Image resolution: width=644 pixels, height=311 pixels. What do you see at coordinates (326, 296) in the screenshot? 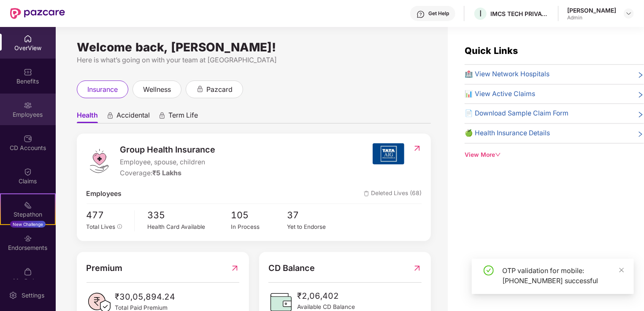
I see `span: ₹2,06,402` at bounding box center [326, 296].